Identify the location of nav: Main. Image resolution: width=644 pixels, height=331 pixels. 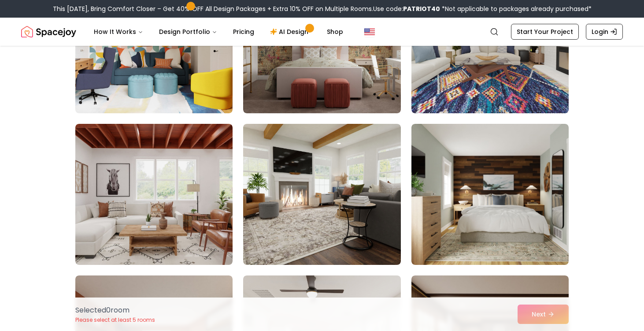
(218, 32).